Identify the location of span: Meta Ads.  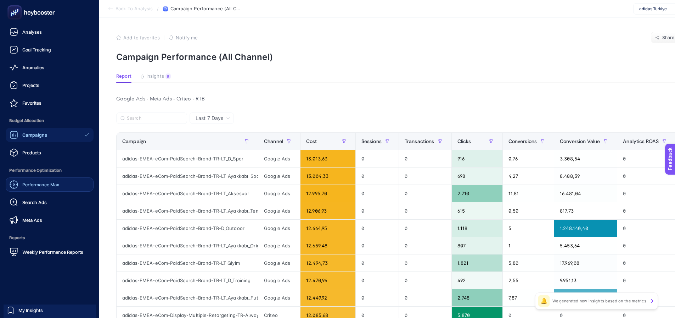
(32, 220).